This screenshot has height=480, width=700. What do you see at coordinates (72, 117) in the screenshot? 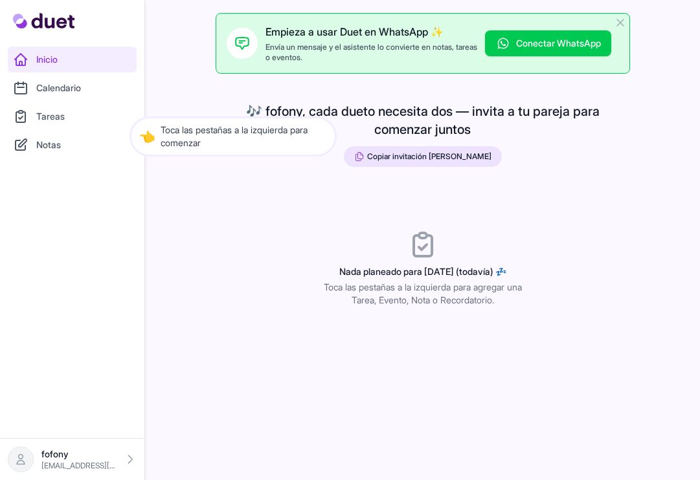
I see `a: Tareas` at bounding box center [72, 117].